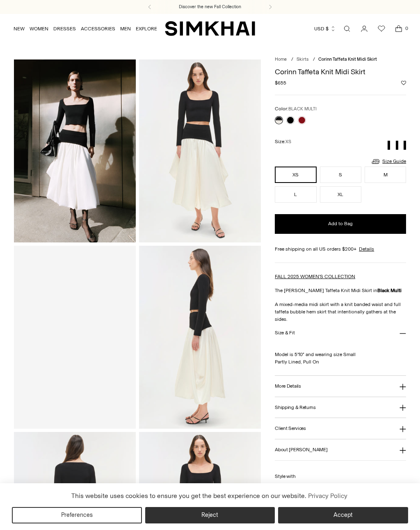 The image size is (420, 530). What do you see at coordinates (327, 496) in the screenshot?
I see `a: Privacy Policy (opens in a new tab)` at bounding box center [327, 496].